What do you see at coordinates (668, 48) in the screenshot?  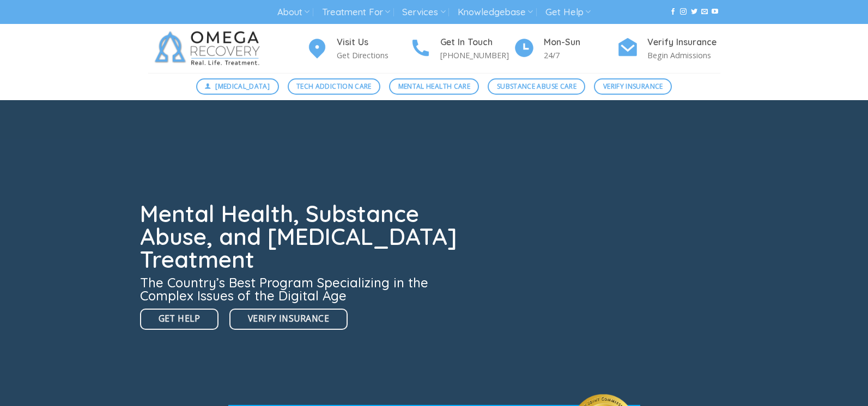 I see `a: Verify Insurance Begin Admissions` at bounding box center [668, 48].